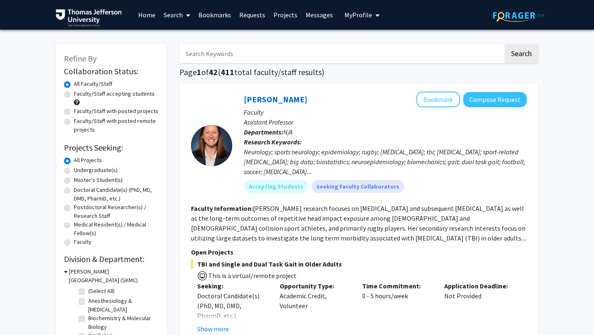  I want to click on span: 42, so click(213, 72).